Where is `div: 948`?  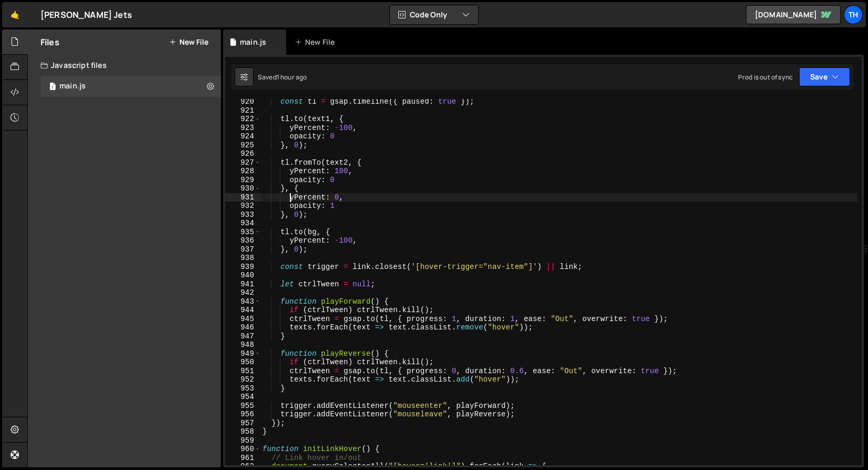 div: 948 is located at coordinates (243, 345).